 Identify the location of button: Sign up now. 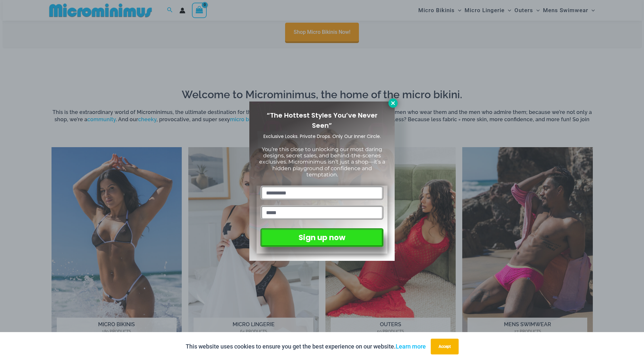
(322, 238).